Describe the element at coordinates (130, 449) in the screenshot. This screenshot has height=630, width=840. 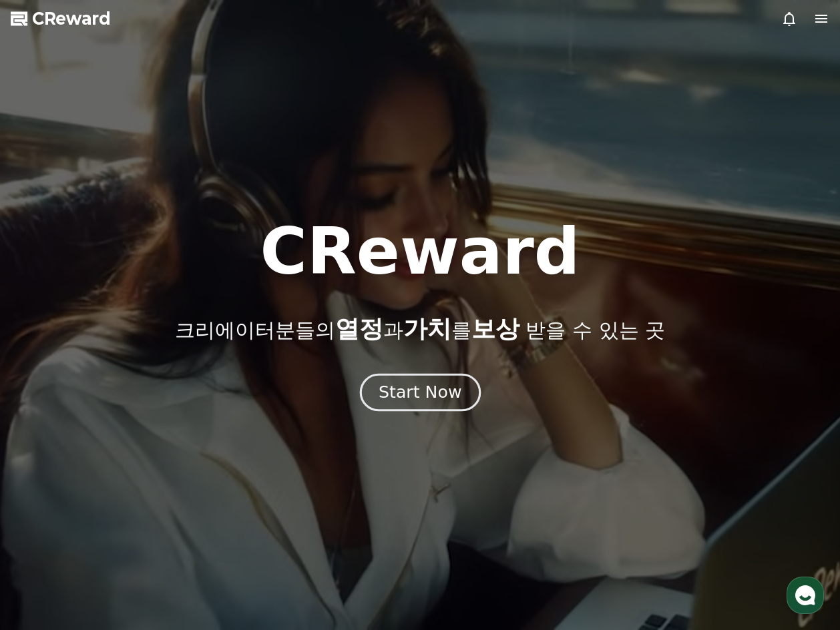
I see `span: 대화` at that location.